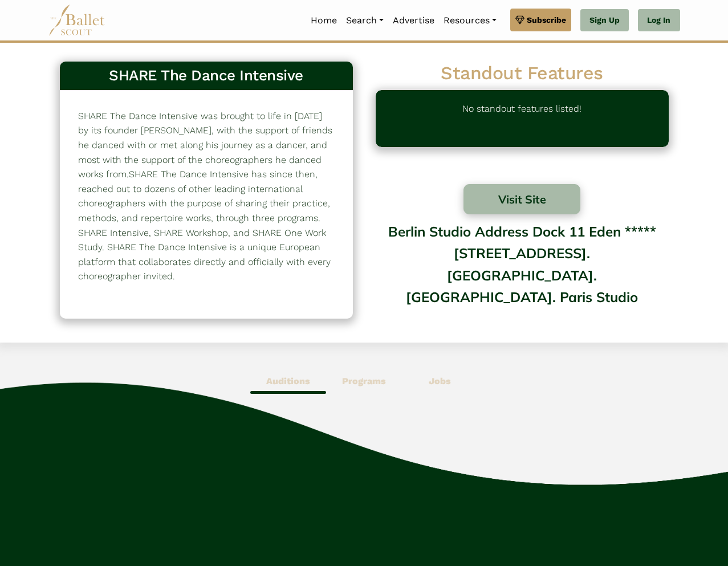 The width and height of the screenshot is (728, 566). What do you see at coordinates (324, 21) in the screenshot?
I see `a: Home` at bounding box center [324, 21].